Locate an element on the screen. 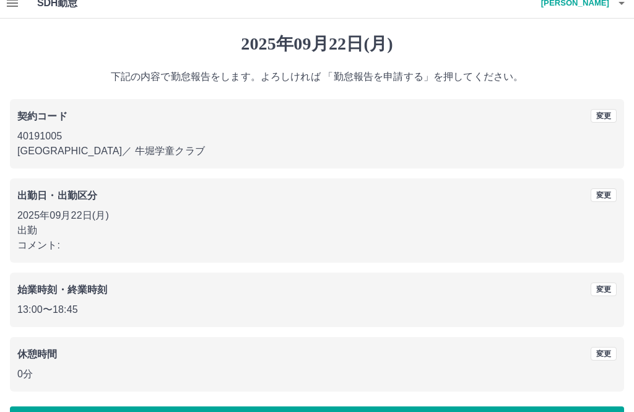  p: 0分 is located at coordinates (317, 374).